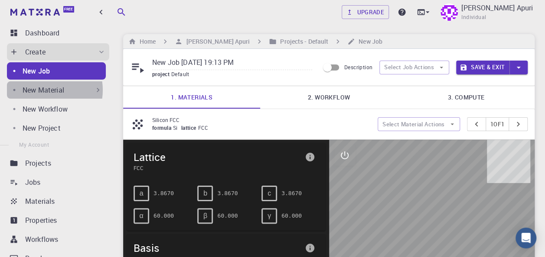  What do you see at coordinates (36, 71) in the screenshot?
I see `p: New Job` at bounding box center [36, 71].